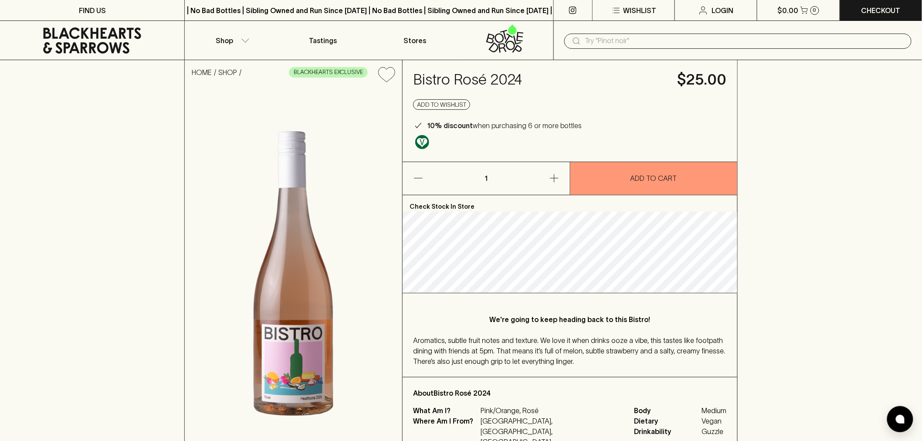 The height and width of the screenshot is (441, 922). I want to click on span: Guzzle, so click(715, 432).